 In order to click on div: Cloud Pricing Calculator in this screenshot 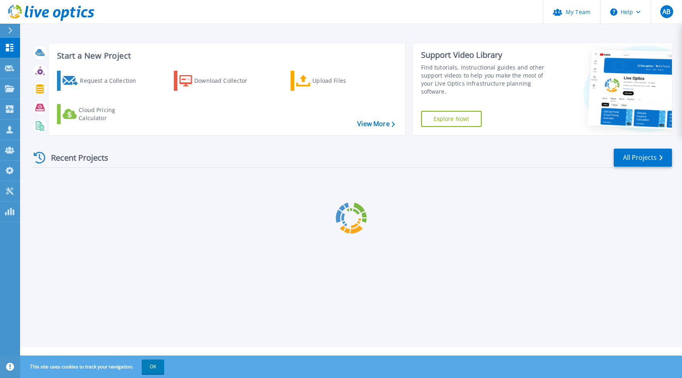, I will do `click(111, 114)`.